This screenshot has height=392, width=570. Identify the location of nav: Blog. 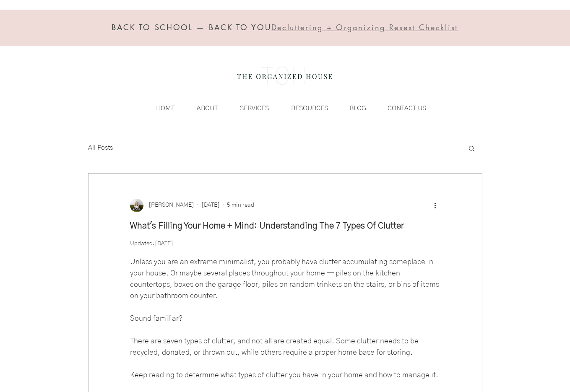
(273, 148).